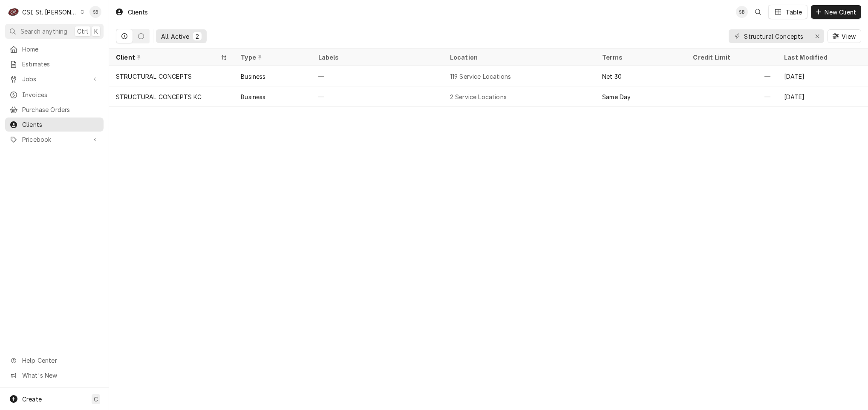  I want to click on span: Ctrl, so click(83, 31).